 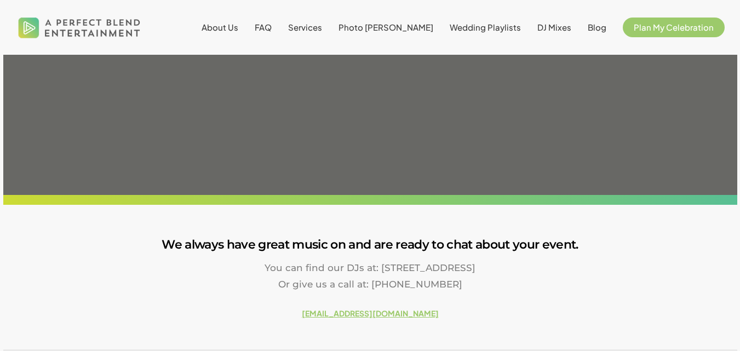 What do you see at coordinates (554, 27) in the screenshot?
I see `a: DJ Mixes` at bounding box center [554, 27].